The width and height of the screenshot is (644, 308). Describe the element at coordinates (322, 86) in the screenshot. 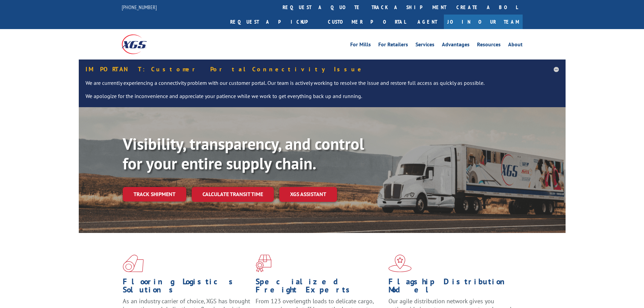

I see `p: We are currently experiencing a connectivity problem with our customer portal. Our team is active...` at that location.